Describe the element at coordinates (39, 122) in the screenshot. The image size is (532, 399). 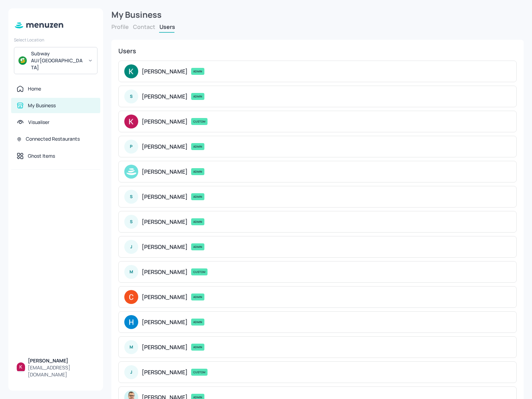
I see `div: Visualiser` at that location.